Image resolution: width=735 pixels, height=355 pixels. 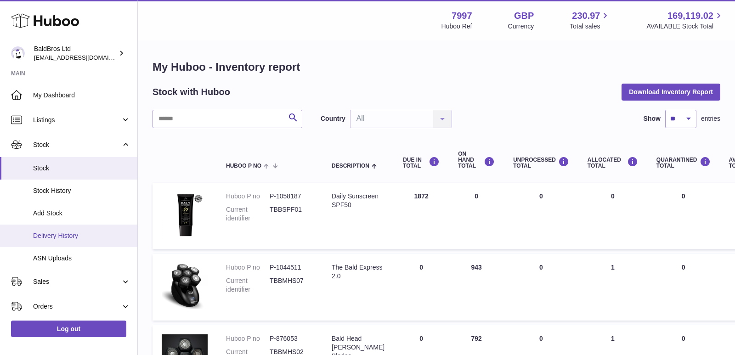 I want to click on span: Stock History, so click(x=82, y=191).